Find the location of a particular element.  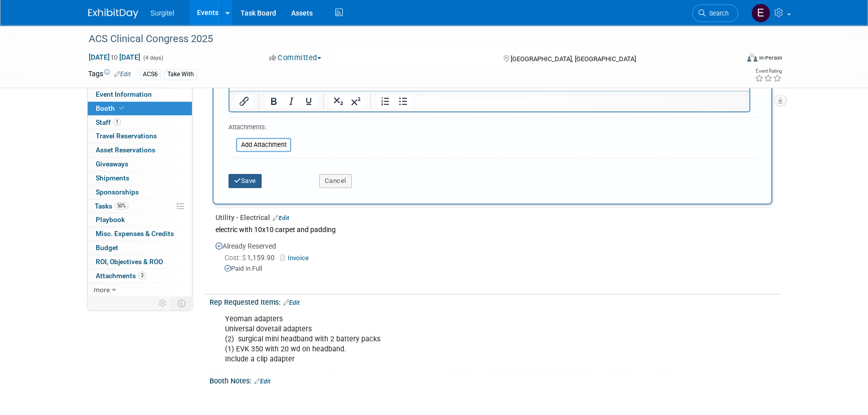

button: Bullet list is located at coordinates (403, 101).